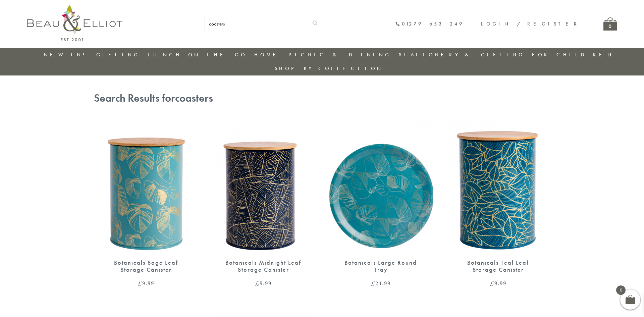 The width and height of the screenshot is (644, 317). What do you see at coordinates (118, 54) in the screenshot?
I see `a: Gifting` at bounding box center [118, 54].